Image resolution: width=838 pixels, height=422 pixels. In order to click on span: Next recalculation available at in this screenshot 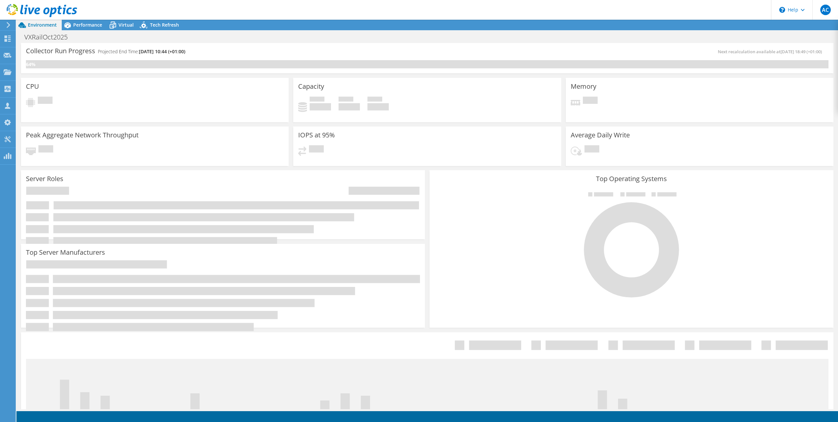, I will do `click(772, 52)`.